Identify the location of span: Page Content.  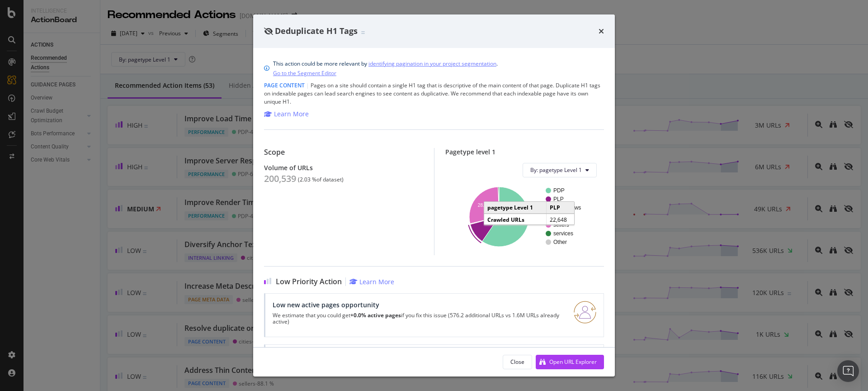
(284, 85).